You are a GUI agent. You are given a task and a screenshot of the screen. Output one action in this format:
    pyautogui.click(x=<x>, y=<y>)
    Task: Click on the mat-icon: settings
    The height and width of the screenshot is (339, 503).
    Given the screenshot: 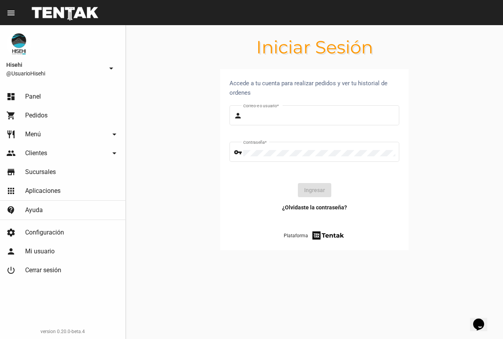 What is the action you would take?
    pyautogui.click(x=11, y=233)
    